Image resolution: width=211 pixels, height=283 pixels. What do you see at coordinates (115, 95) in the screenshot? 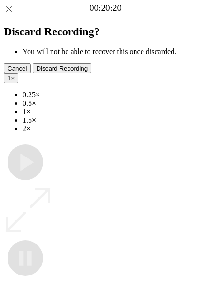
I see `li: 0.25×` at bounding box center [115, 95].